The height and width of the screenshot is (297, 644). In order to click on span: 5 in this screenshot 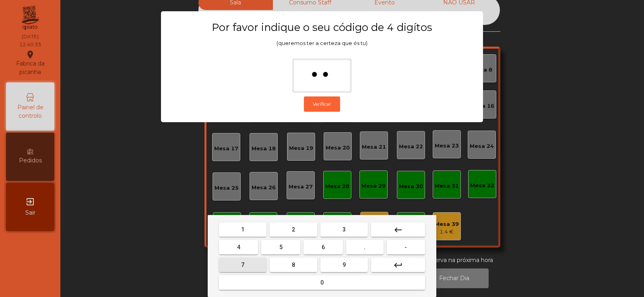, I will do `click(281, 247)`.